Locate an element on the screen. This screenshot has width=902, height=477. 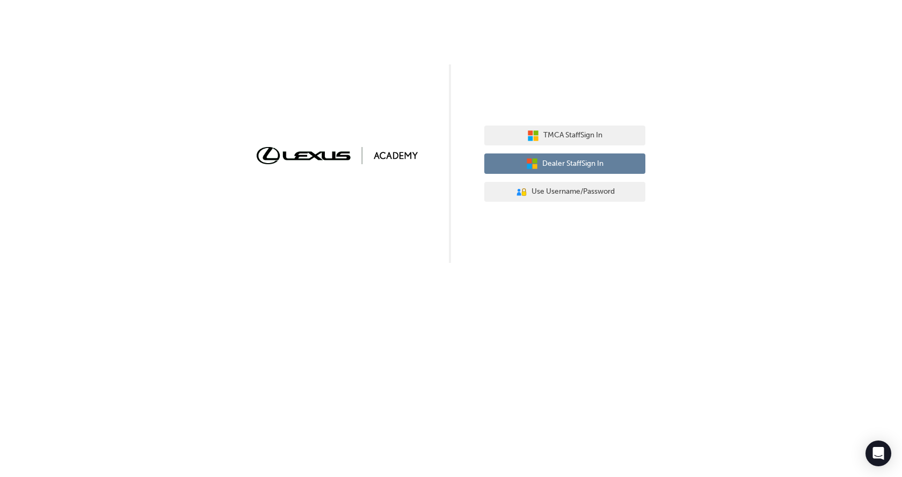
div: Open Intercom Messenger is located at coordinates (878, 454).